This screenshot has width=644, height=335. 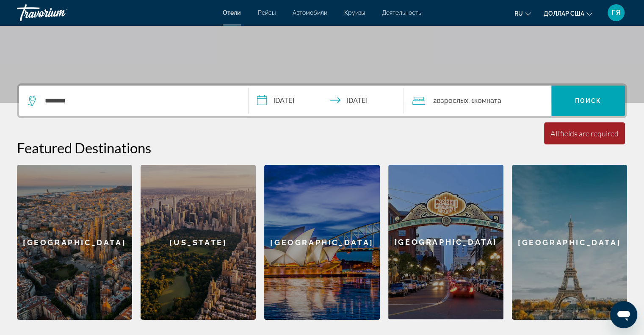 What do you see at coordinates (471, 100) in the screenshot?
I see `font: , 1` at bounding box center [471, 100].